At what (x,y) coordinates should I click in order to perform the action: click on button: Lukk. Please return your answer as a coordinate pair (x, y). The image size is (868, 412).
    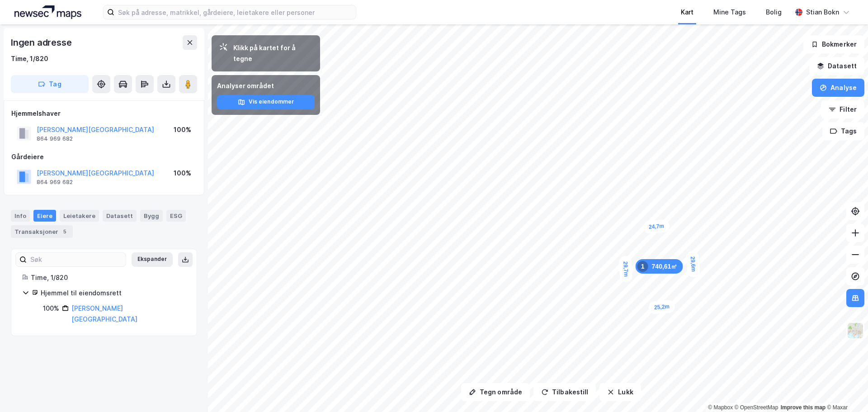
    Looking at the image, I should click on (619, 392).